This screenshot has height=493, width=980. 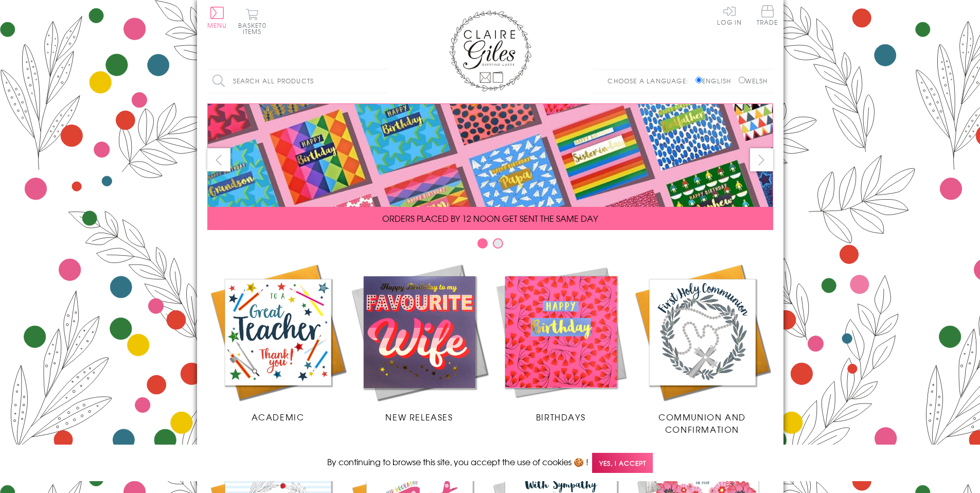 I want to click on input: Search all products, so click(x=297, y=81).